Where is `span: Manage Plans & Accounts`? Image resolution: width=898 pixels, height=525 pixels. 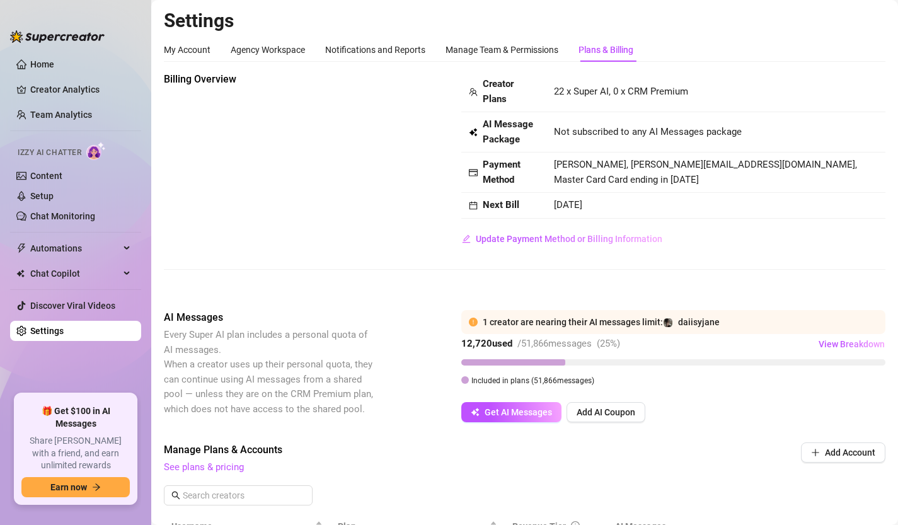 span: Manage Plans & Accounts is located at coordinates (439, 450).